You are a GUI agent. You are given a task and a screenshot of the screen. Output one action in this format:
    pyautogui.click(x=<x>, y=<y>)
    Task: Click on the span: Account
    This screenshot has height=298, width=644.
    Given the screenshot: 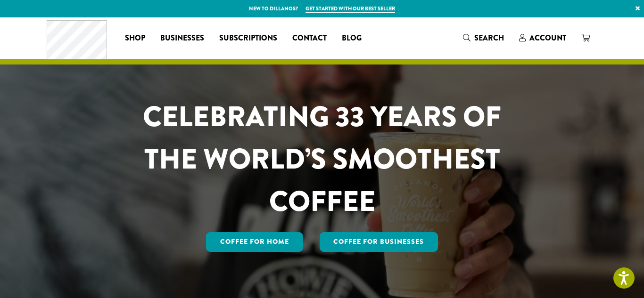 What is the action you would take?
    pyautogui.click(x=548, y=38)
    